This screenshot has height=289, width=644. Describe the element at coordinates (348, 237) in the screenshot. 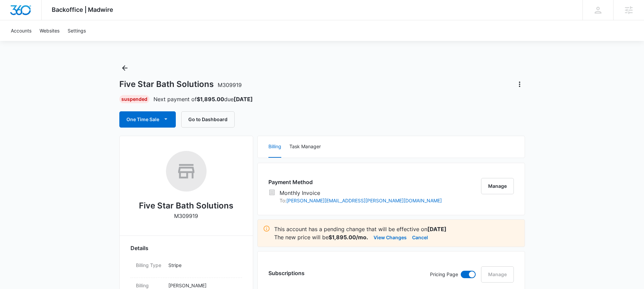

I see `strong: $1,895.00/mo.` at that location.